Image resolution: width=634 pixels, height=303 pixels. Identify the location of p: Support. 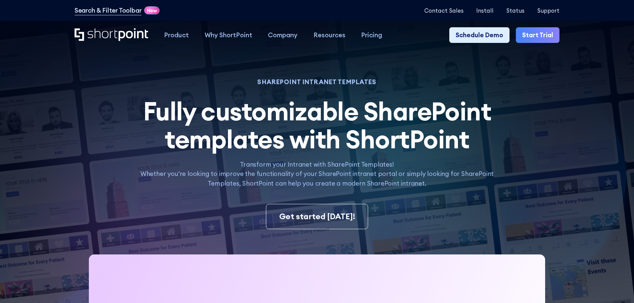
(548, 10).